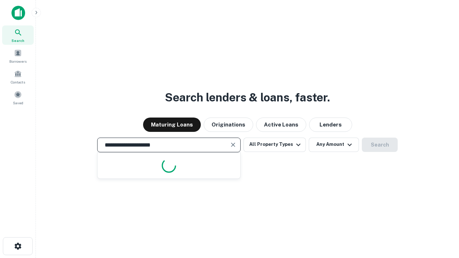 This screenshot has width=459, height=258. What do you see at coordinates (172, 125) in the screenshot?
I see `button: Maturing Loans` at bounding box center [172, 125].